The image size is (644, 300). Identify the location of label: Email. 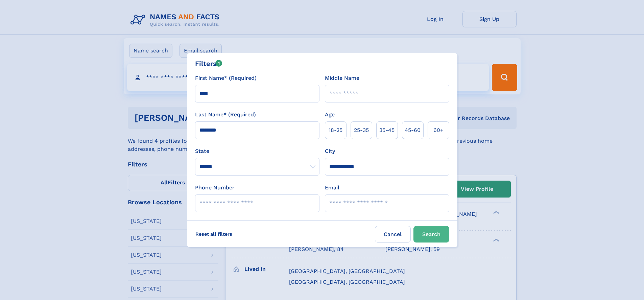
(332, 188).